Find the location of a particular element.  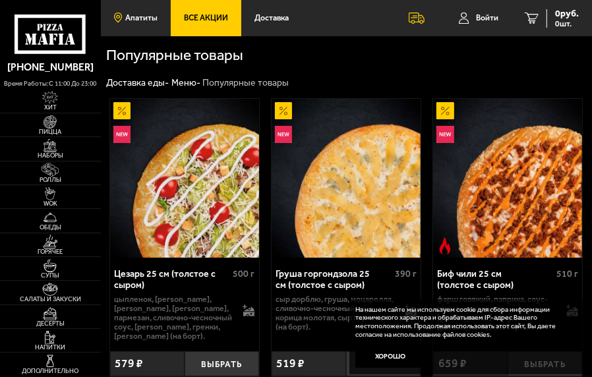

span: 579 ₽ is located at coordinates (129, 364).